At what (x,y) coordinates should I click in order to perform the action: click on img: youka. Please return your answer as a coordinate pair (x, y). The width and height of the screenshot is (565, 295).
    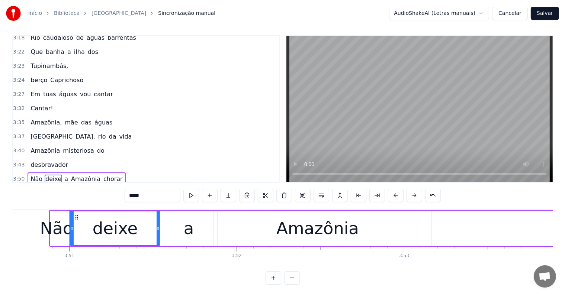
    Looking at the image, I should click on (13, 13).